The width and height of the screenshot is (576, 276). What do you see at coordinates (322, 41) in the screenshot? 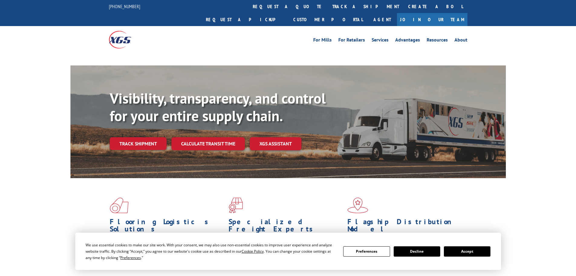
I see `a: For Mills` at bounding box center [322, 41].